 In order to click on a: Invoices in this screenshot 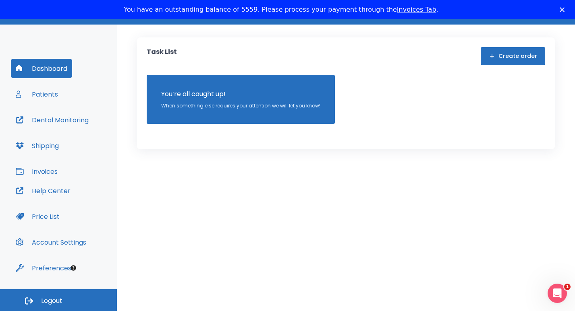, I will do `click(37, 172)`.